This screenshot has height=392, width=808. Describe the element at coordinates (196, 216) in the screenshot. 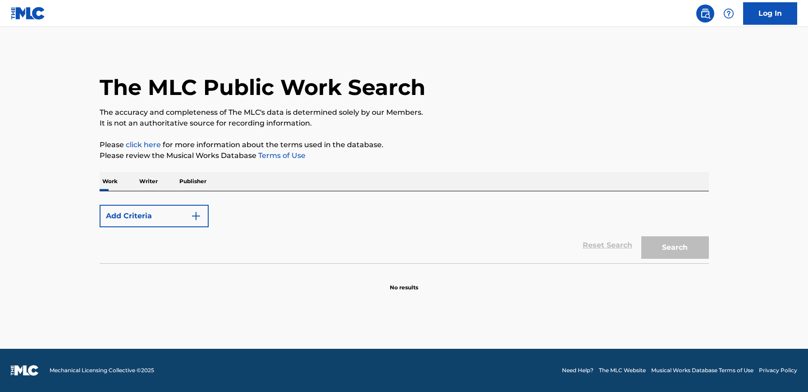

I see `img: 9d2ae6d4665cec9f34b9.svg` at that location.